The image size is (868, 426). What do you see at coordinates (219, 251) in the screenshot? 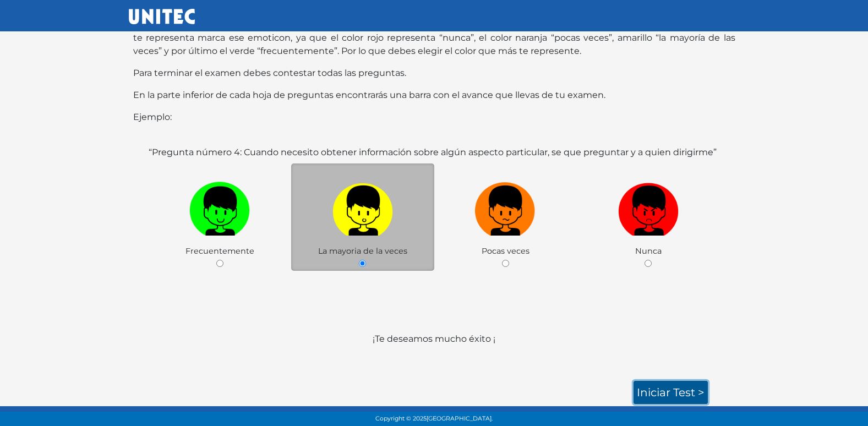
I see `span: Frecuentemente` at bounding box center [219, 251].